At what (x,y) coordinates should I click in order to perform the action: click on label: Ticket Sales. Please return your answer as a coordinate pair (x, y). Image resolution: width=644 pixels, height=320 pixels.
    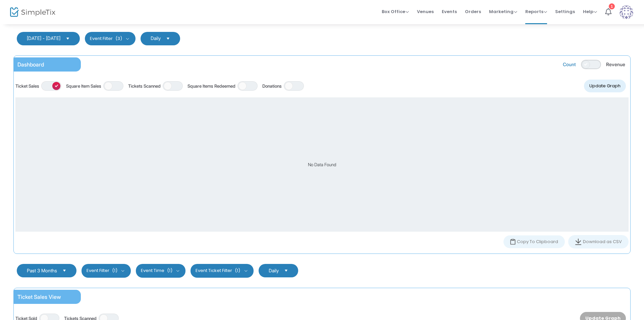
    Looking at the image, I should click on (27, 86).